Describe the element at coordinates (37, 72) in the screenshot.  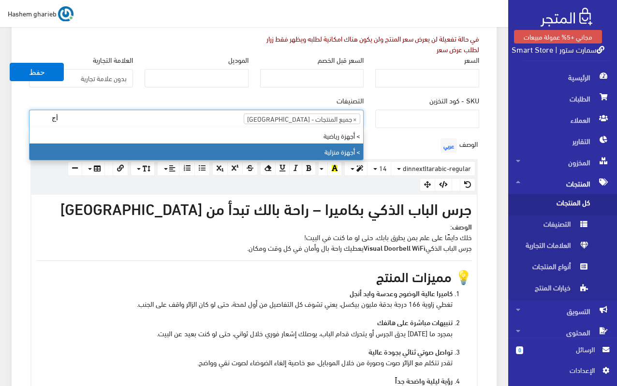
I see `button: حفظ` at that location.